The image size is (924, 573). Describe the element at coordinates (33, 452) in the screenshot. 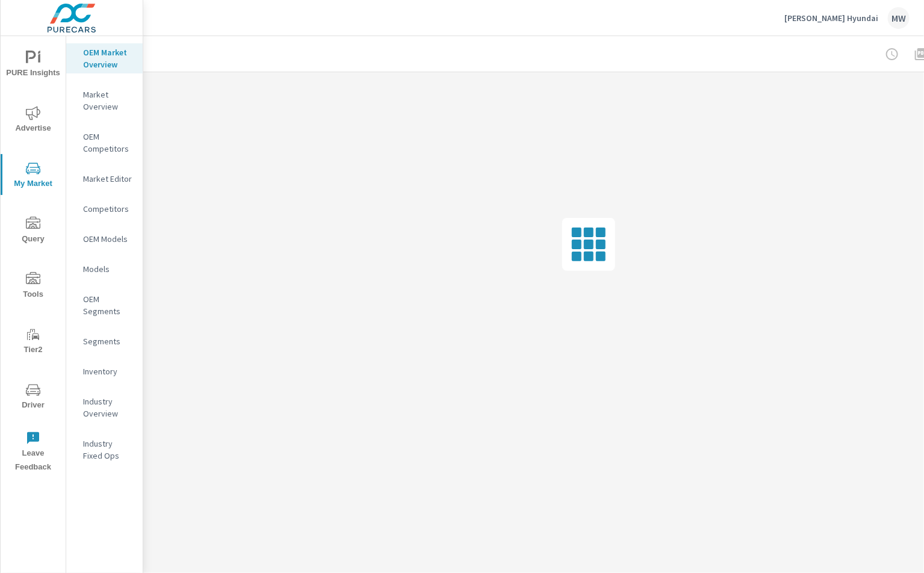

I see `span: Leave Feedback` at that location.